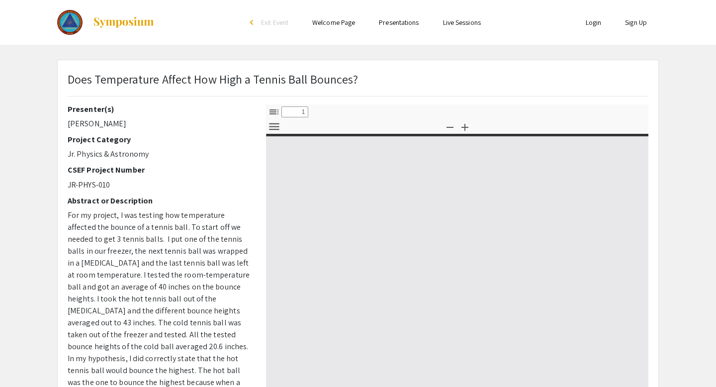 The width and height of the screenshot is (716, 387). What do you see at coordinates (159, 109) in the screenshot?
I see `h2: Presenter(s)` at bounding box center [159, 109].